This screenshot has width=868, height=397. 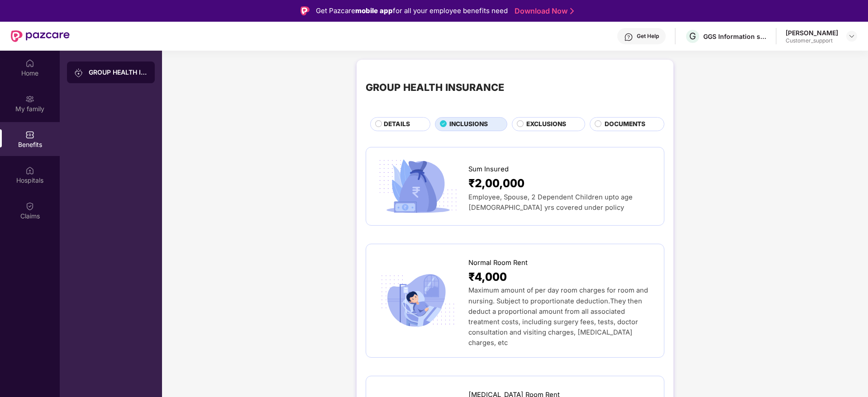 What do you see at coordinates (648, 36) in the screenshot?
I see `div: Get Help` at bounding box center [648, 36].